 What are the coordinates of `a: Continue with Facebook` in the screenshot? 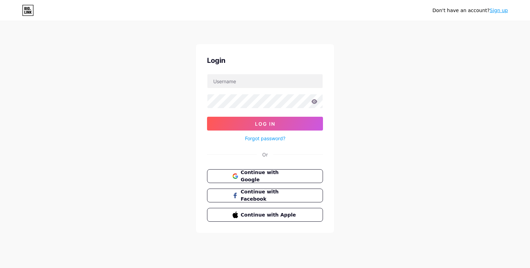 It's located at (265, 195).